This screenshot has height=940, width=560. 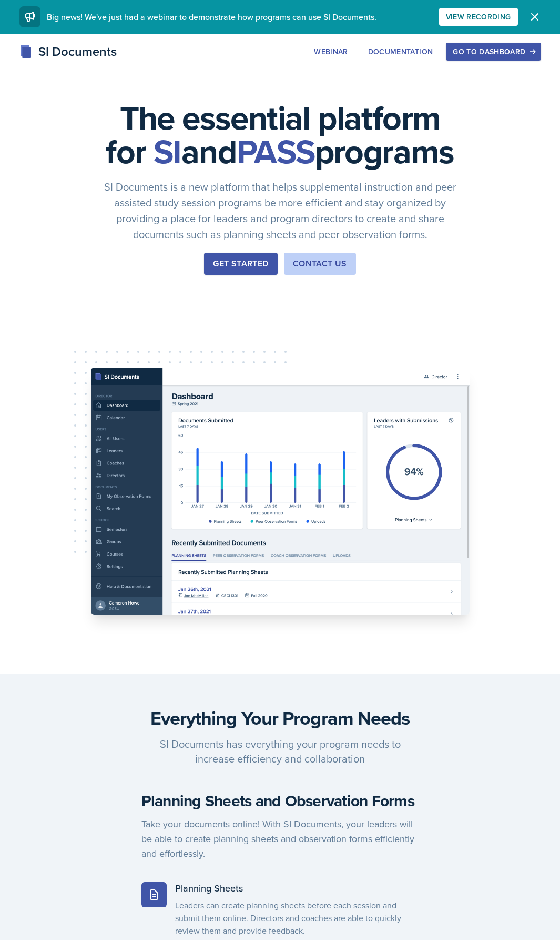 What do you see at coordinates (479, 17) in the screenshot?
I see `div: View Recording` at bounding box center [479, 17].